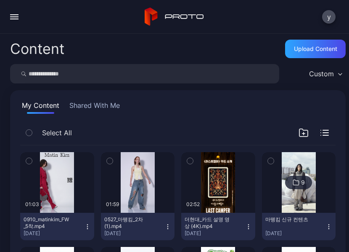  Describe the element at coordinates (316, 49) in the screenshot. I see `div: Upload Content` at that location.